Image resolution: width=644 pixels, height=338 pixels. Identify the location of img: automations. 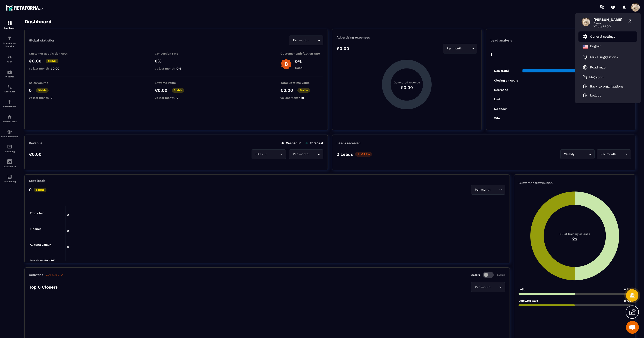
(10, 102).